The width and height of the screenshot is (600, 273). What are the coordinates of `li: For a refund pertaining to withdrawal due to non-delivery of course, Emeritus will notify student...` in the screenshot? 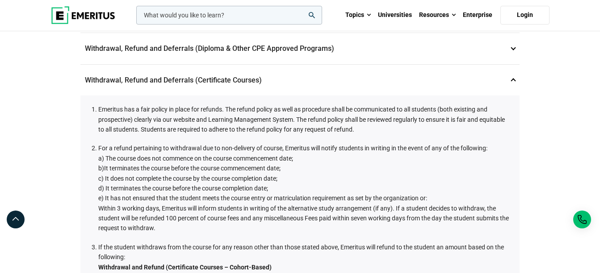 It's located at (304, 188).